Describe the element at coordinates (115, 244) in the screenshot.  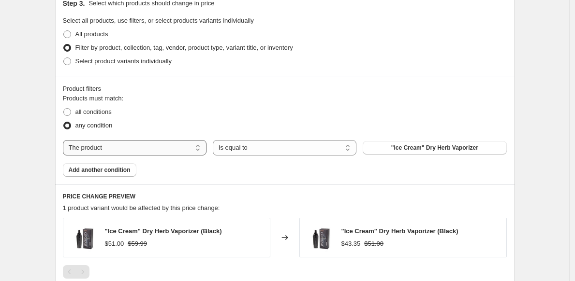
I see `div: $51.00` at that location.